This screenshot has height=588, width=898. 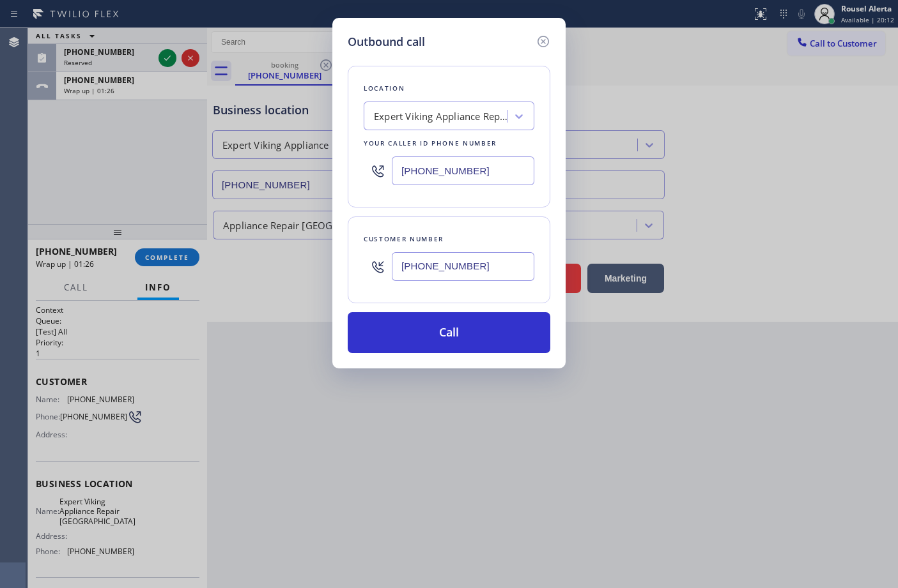 What do you see at coordinates (448, 143) in the screenshot?
I see `div: Your caller id phone number` at bounding box center [448, 143].